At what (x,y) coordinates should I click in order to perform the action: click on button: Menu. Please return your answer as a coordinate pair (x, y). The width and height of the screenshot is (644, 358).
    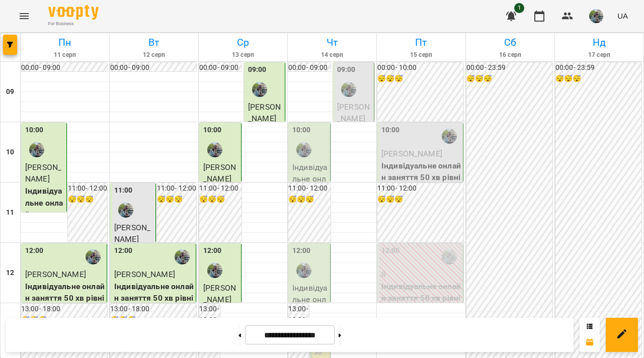
    Looking at the image, I should click on (24, 16).